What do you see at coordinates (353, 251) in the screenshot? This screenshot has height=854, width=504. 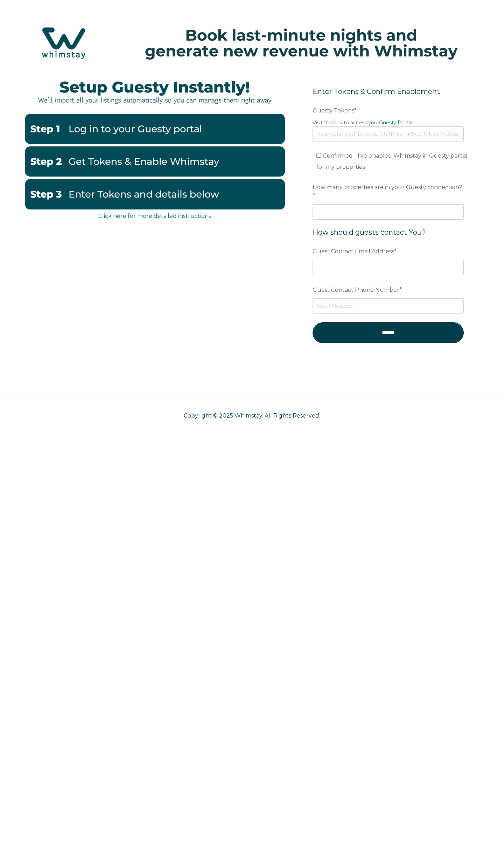 I see `span: Guest Contact Email Address` at bounding box center [353, 251].